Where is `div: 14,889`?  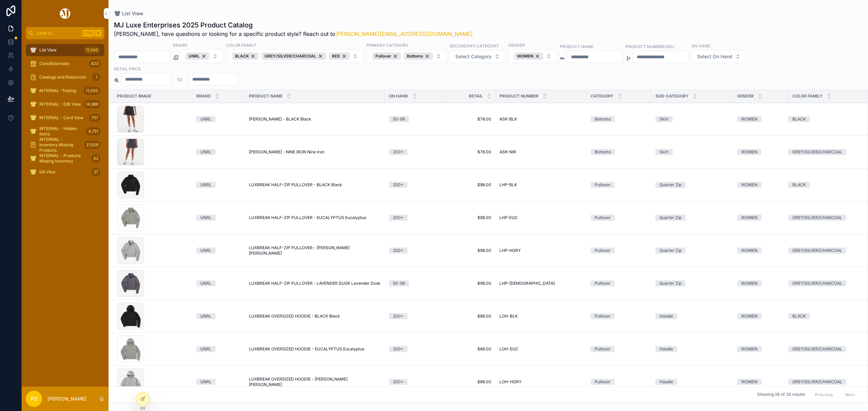 div: 14,889 is located at coordinates (92, 105).